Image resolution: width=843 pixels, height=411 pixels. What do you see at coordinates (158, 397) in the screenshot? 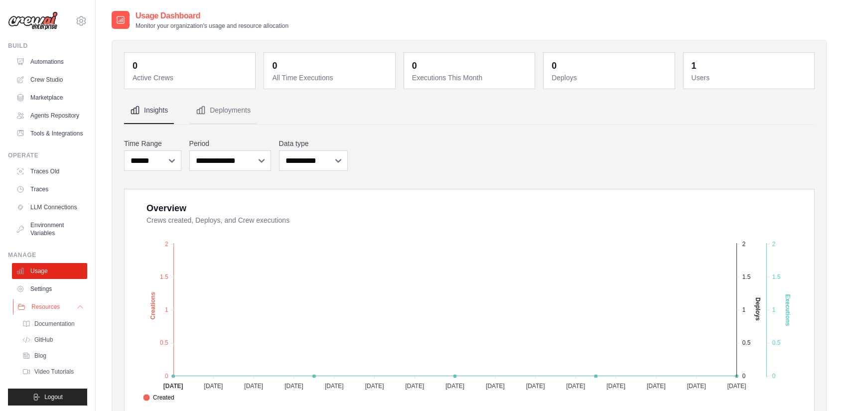
I see `span: Created` at bounding box center [158, 397].